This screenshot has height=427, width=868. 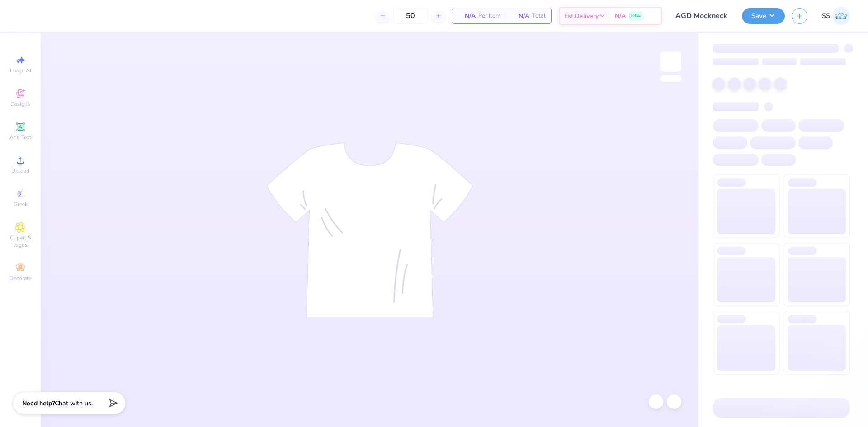 I want to click on img: Sam Snyder, so click(x=840, y=16).